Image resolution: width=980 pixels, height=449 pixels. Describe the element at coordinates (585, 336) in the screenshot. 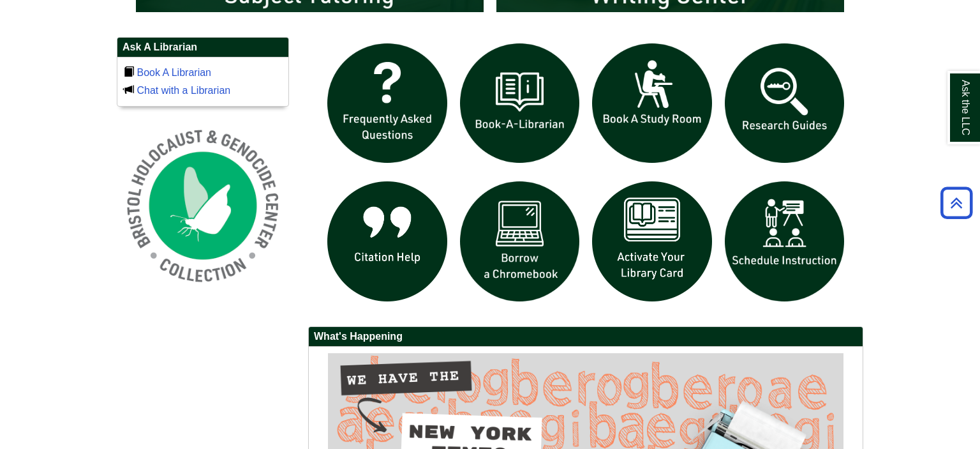

I see `h2: What's Happening` at that location.